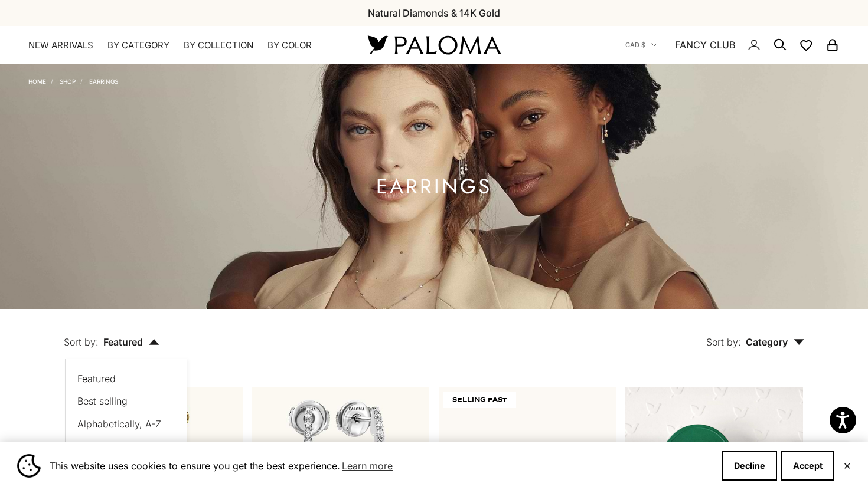 This screenshot has height=490, width=868. I want to click on nav: Primary navigation, so click(184, 45).